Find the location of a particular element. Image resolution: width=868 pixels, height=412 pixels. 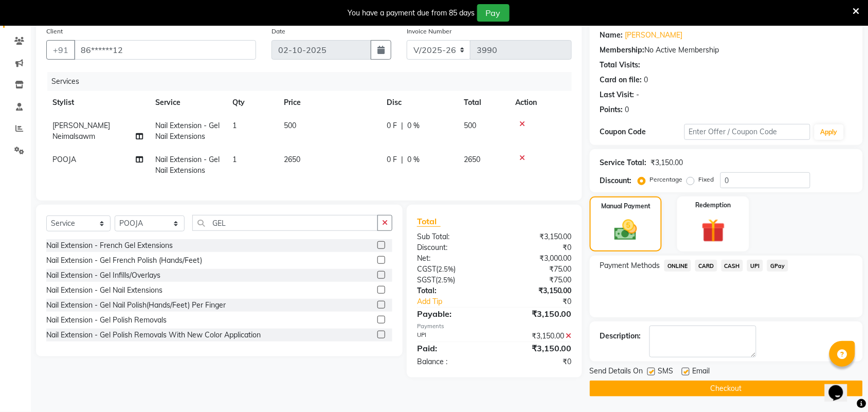

div: Card on file: is located at coordinates (621, 80).